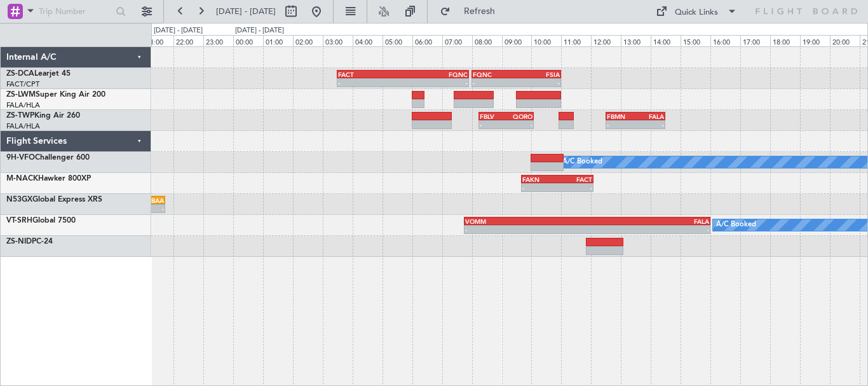 Image resolution: width=868 pixels, height=386 pixels. Describe the element at coordinates (606, 41) in the screenshot. I see `div: 12:00` at that location.